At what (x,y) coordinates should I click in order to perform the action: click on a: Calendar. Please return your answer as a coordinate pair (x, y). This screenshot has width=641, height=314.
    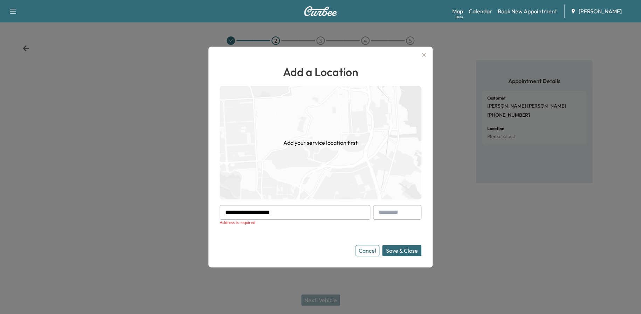
    Looking at the image, I should click on (480, 11).